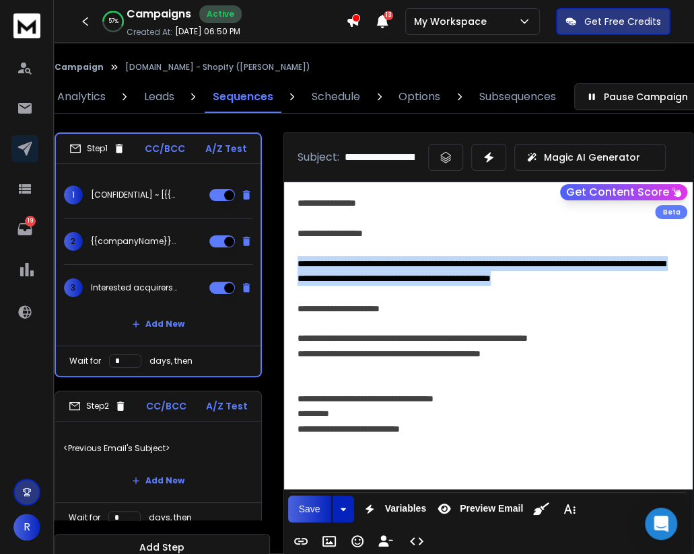 The height and width of the screenshot is (554, 694). Describe the element at coordinates (27, 26) in the screenshot. I see `img: logo` at that location.